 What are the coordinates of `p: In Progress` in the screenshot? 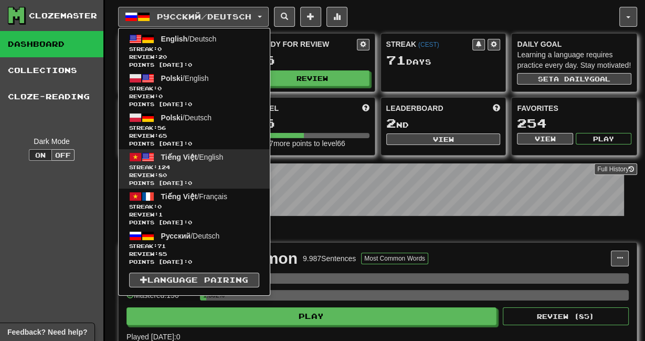 It's located at (377, 231).